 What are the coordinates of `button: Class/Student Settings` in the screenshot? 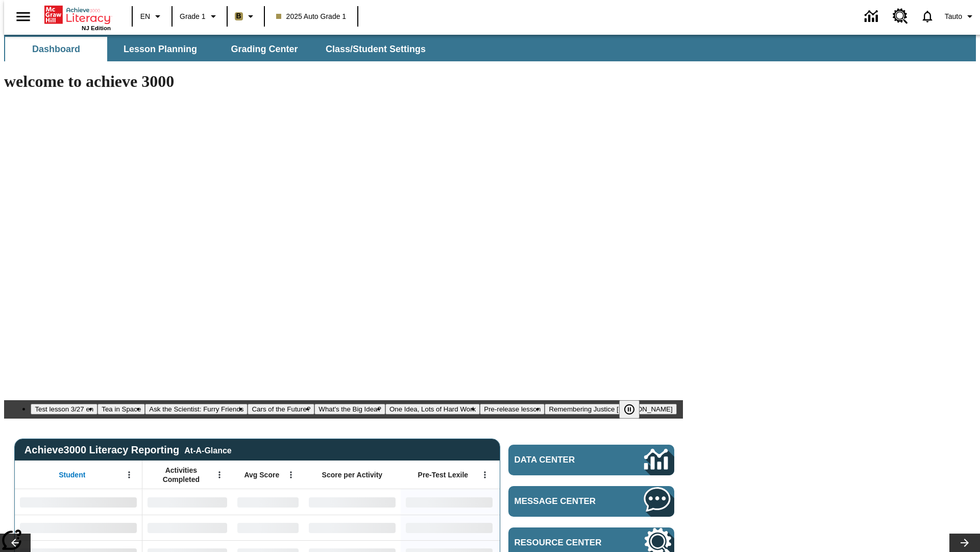 It's located at (376, 49).